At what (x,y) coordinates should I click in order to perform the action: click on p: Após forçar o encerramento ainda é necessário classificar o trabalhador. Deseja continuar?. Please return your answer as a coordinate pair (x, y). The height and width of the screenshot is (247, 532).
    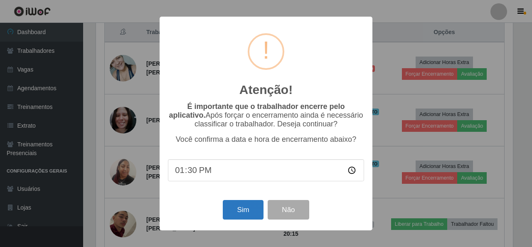
    Looking at the image, I should click on (266, 115).